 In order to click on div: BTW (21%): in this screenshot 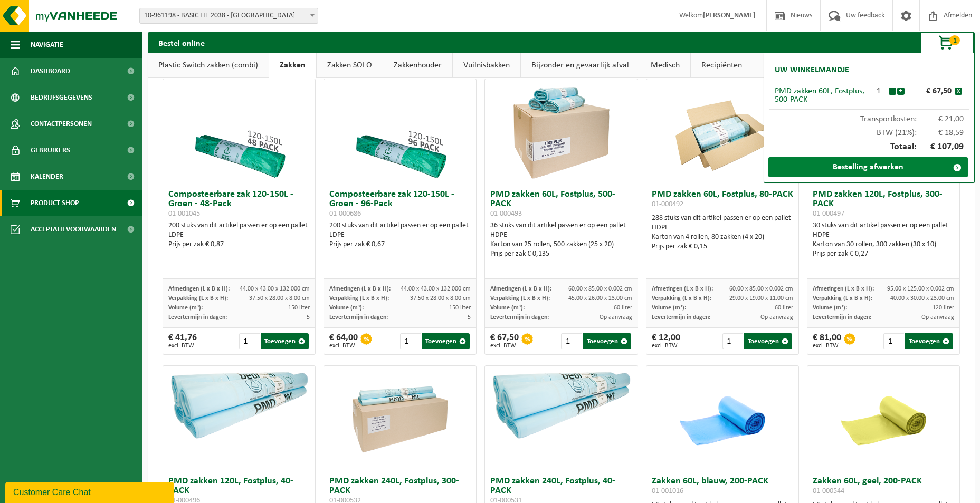, I will do `click(869, 130)`.